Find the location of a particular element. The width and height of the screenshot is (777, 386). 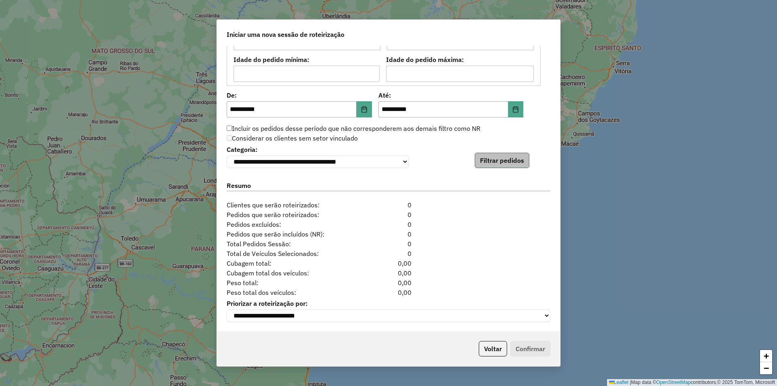

span: Peso total: is located at coordinates (291, 283).